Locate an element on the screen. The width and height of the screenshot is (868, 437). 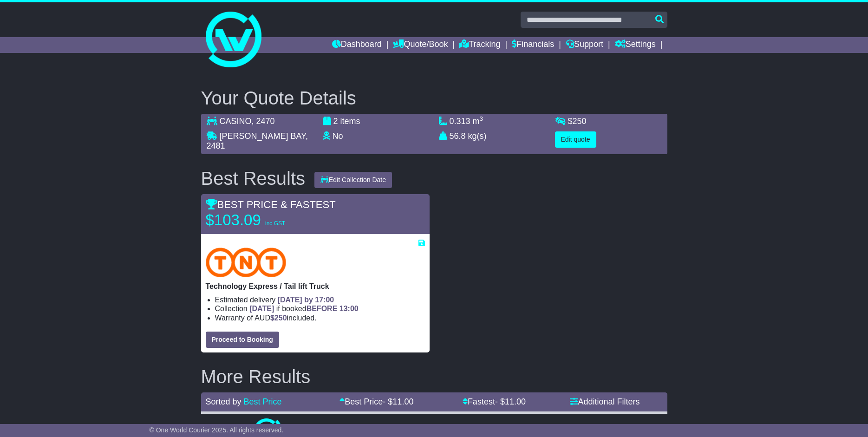
li: Collection is located at coordinates (320, 308).